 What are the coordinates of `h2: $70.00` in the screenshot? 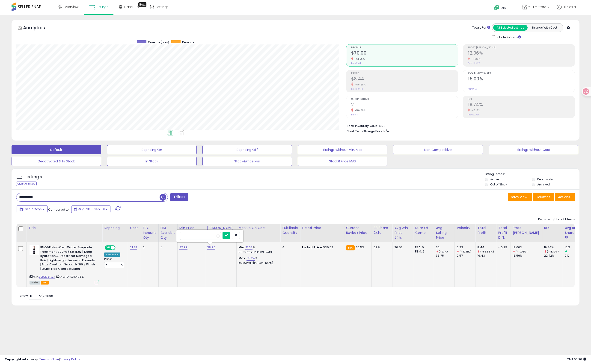 It's located at (404, 53).